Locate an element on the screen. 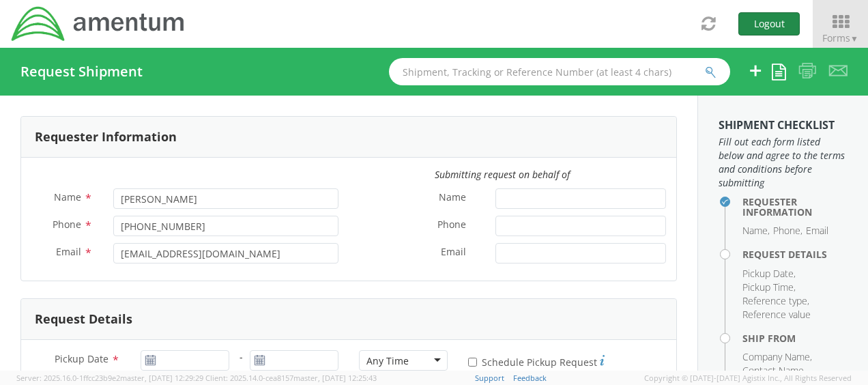  i: Submitting request on behalf of is located at coordinates (502, 174).